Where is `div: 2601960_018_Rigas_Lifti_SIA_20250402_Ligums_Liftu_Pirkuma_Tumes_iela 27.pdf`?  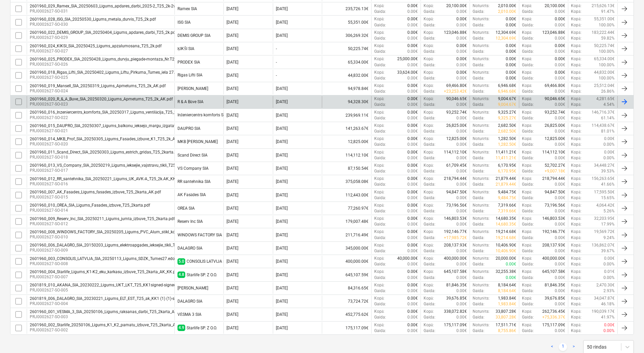
div: 2601960_018_Rigas_Lifti_SIA_20250402_Ligums_Liftu_Pirkuma_Tumes_iela 27.pdf is located at coordinates (105, 72).